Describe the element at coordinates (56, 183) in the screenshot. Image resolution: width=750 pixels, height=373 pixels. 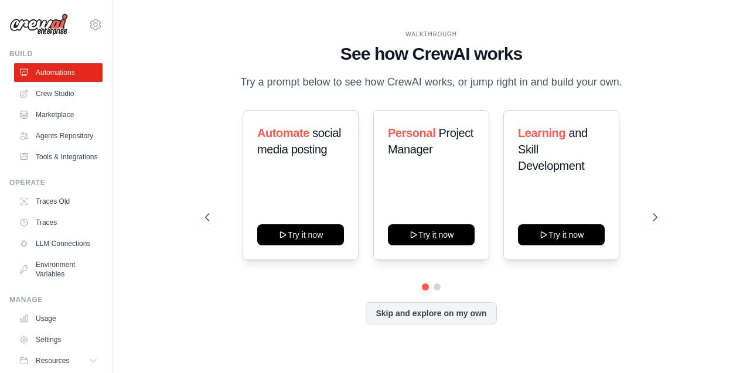
I see `div: Operate` at that location.